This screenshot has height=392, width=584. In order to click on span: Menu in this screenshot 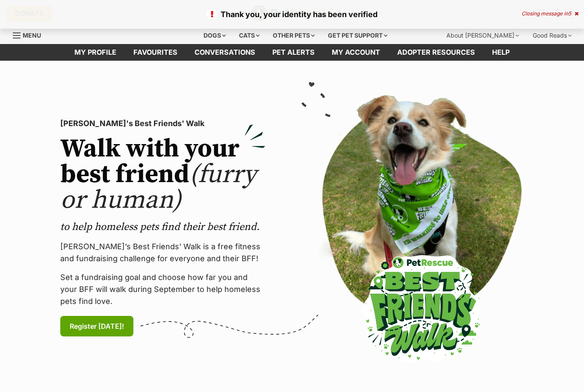, I will do `click(31, 35)`.